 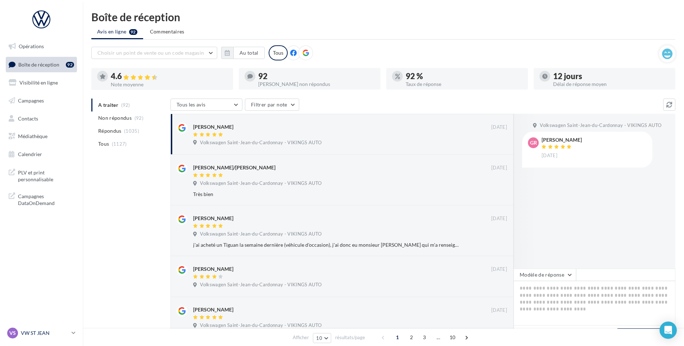 What do you see at coordinates (611, 84) in the screenshot?
I see `div: Délai de réponse moyen` at bounding box center [611, 84].